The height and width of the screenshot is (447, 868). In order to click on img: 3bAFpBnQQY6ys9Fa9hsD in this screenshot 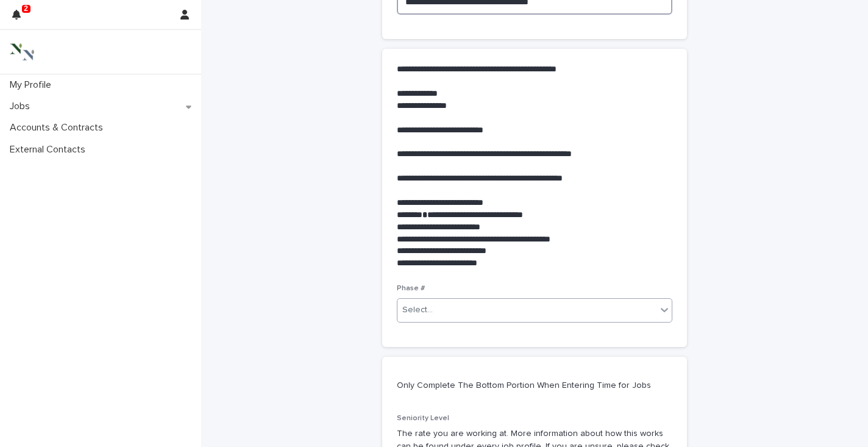, I will do `click(22, 52)`.